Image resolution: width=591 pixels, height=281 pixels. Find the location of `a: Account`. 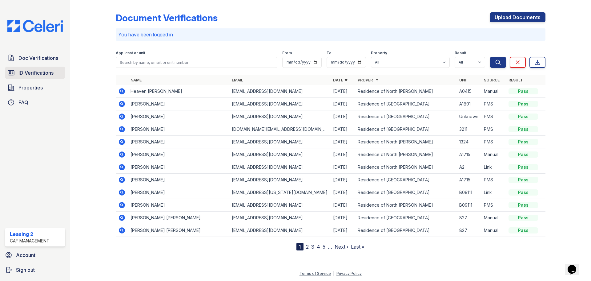

a: Account is located at coordinates (35, 255).